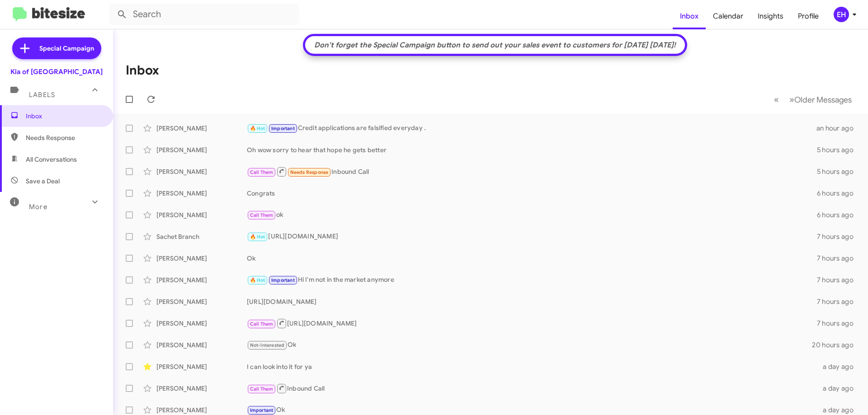 The height and width of the screenshot is (415, 868). I want to click on h1: Inbox, so click(143, 71).